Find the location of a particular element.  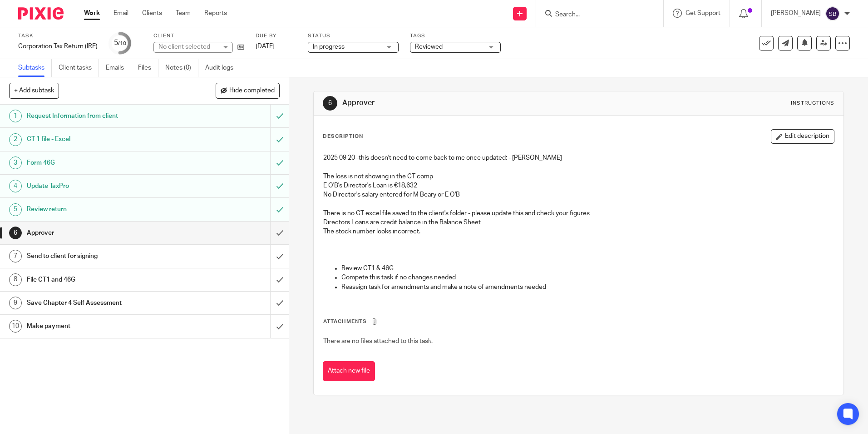

a: Clients is located at coordinates (152, 14).